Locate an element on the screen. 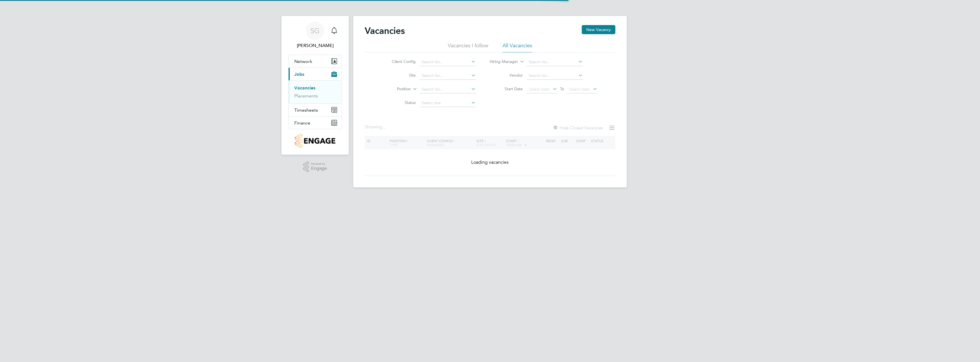  div: Showing is located at coordinates (376, 127).